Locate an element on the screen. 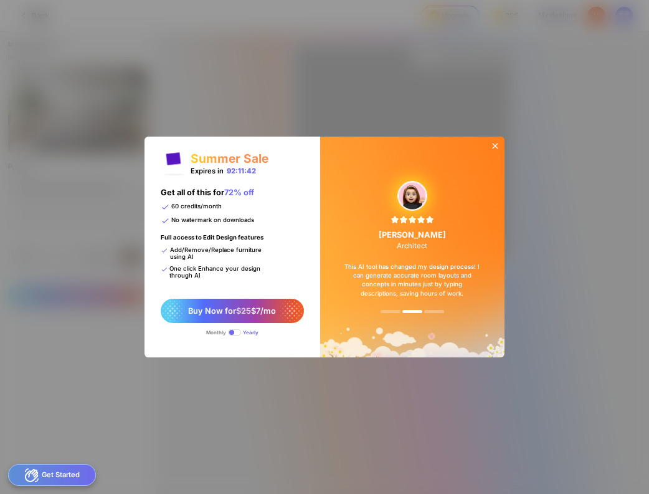 The width and height of the screenshot is (649, 494). div: Expires in is located at coordinates (223, 171).